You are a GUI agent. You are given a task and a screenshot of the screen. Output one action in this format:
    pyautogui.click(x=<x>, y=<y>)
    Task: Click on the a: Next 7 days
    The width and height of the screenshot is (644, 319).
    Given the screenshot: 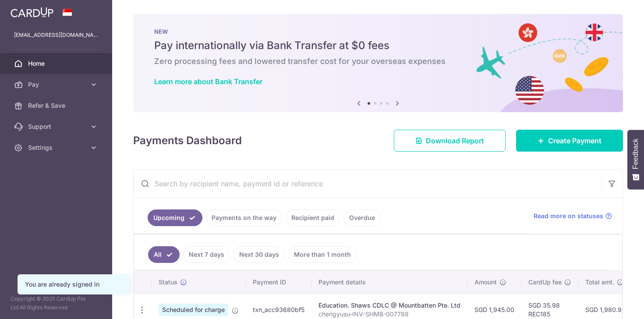 What is the action you would take?
    pyautogui.click(x=207, y=255)
    